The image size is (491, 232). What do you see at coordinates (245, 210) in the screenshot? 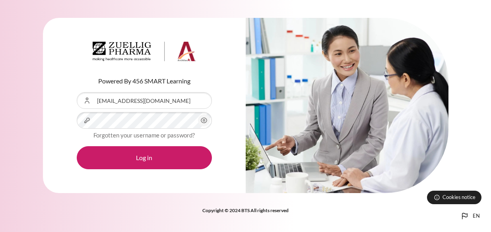
I see `strong: Copyright © 2024 BTS All rights reserved` at bounding box center [245, 210].